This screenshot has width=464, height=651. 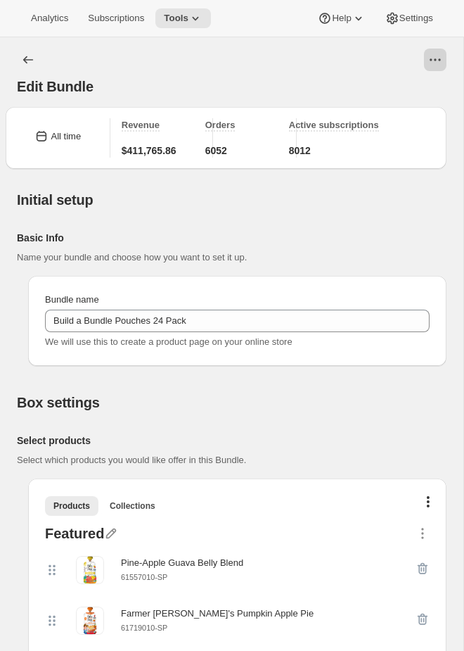 I want to click on span: Active subscriptions, so click(x=334, y=124).